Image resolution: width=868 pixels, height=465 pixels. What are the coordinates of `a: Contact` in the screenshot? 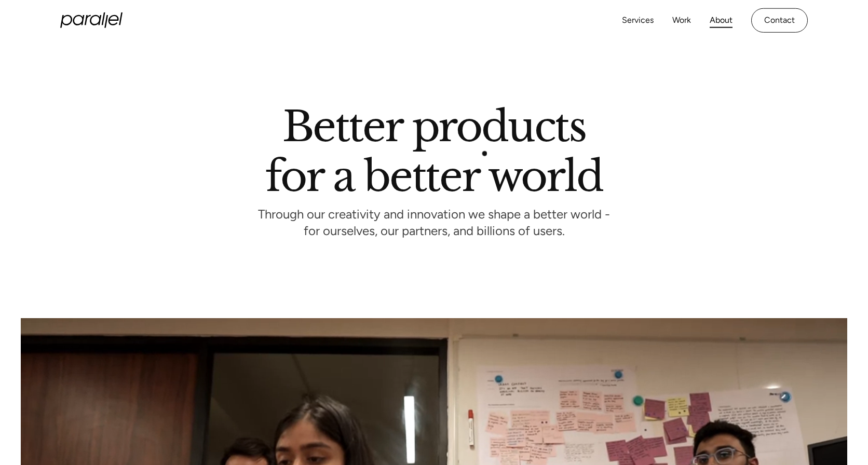 It's located at (779, 20).